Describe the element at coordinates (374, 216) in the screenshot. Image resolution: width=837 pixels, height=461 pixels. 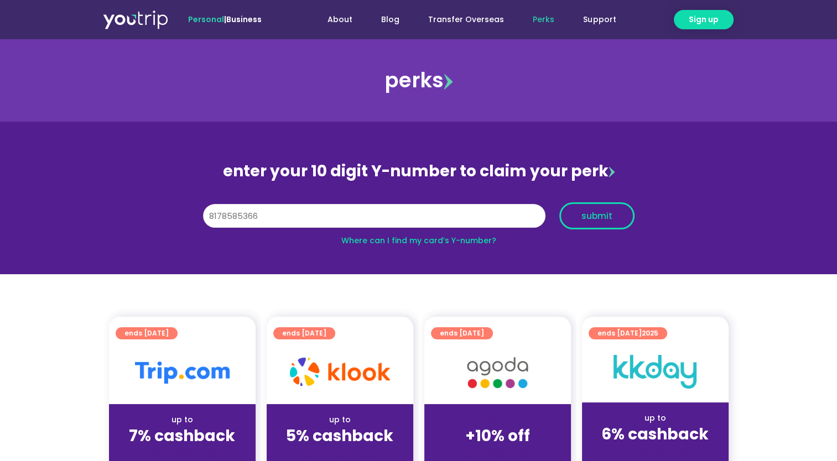
I see `input: 10 digit Y-number (e.g. 8123456789)` at that location.